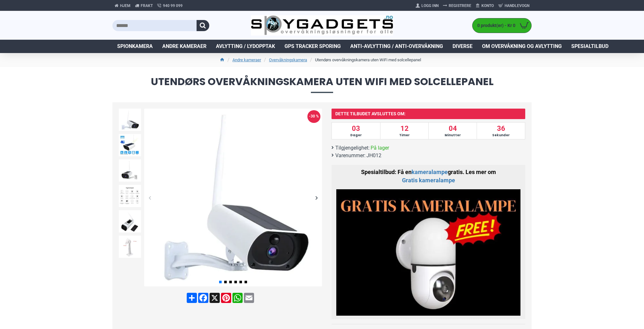 The height and width of the screenshot is (329, 644). I want to click on a: Spesialtilbud, so click(590, 46).